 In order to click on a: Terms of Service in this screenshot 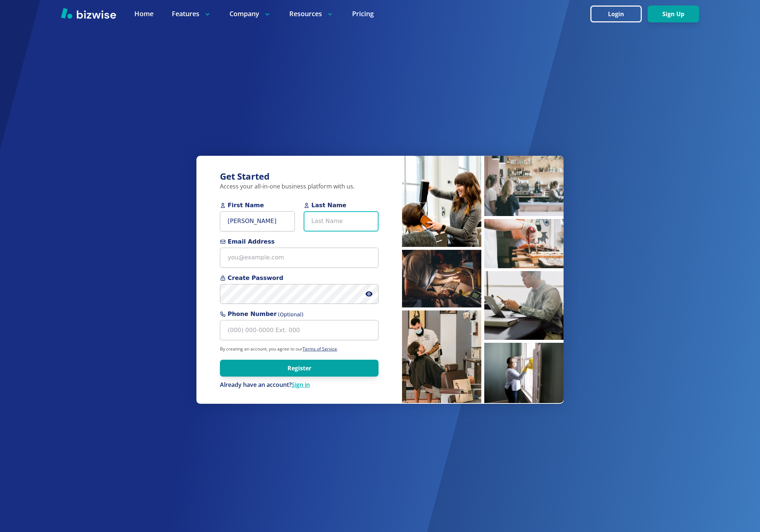, I will do `click(319, 348)`.